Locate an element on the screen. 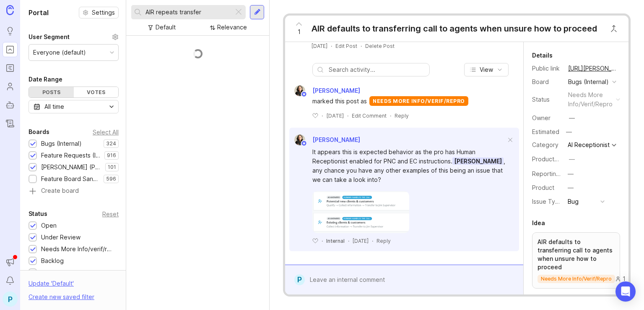 This screenshot has width=644, height=310. div: Internal is located at coordinates (336, 240).